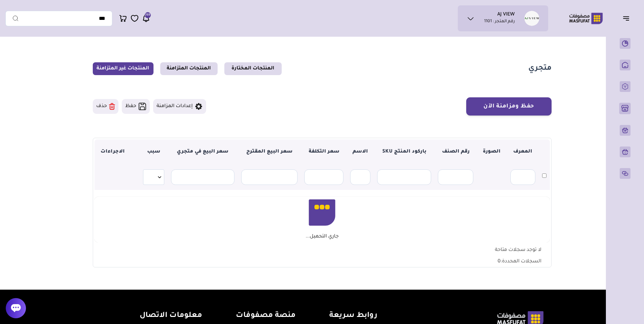  Describe the element at coordinates (586, 18) in the screenshot. I see `img: Logo` at that location.